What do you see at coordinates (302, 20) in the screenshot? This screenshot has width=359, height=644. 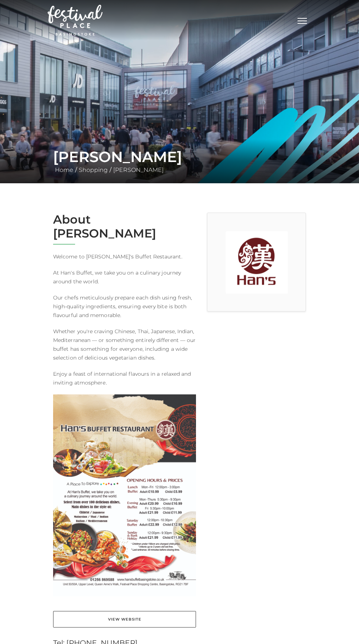 I see `button: Toggle navigation` at bounding box center [302, 20].